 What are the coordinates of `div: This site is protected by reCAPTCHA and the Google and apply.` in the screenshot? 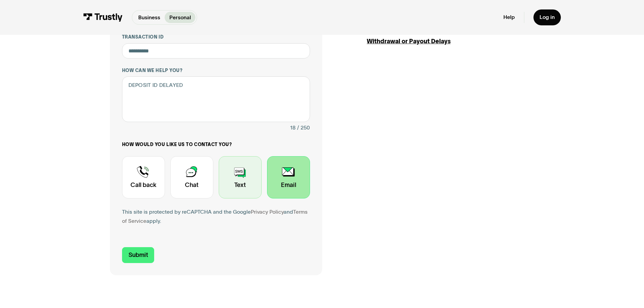 It's located at (216, 216).